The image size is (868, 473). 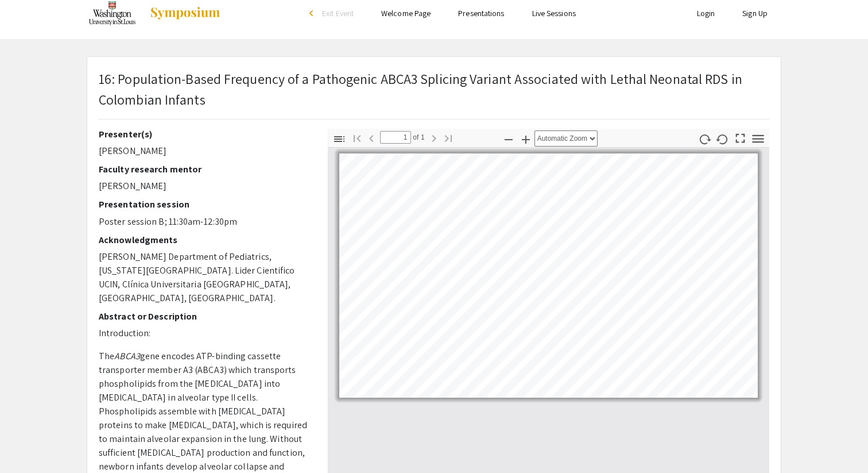 What do you see at coordinates (448, 137) in the screenshot?
I see `button: Go to Last Page` at bounding box center [448, 137].